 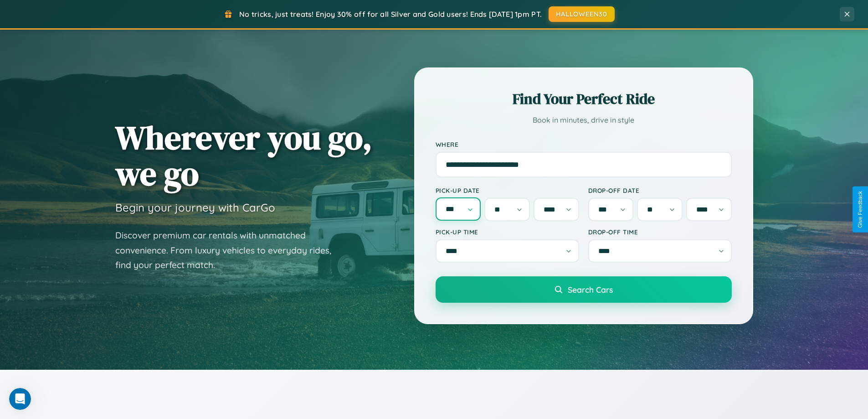 I want to click on button: Search Cars, so click(x=584, y=289).